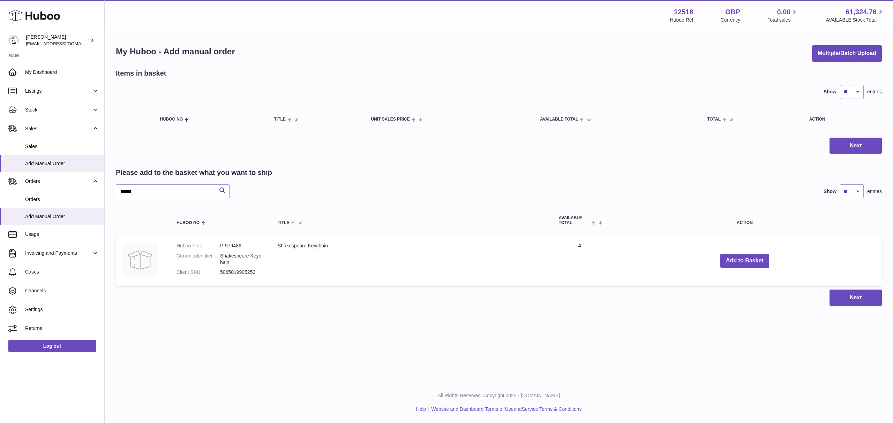 The height and width of the screenshot is (423, 893). What do you see at coordinates (580, 261) in the screenshot?
I see `td: 4` at bounding box center [580, 261].